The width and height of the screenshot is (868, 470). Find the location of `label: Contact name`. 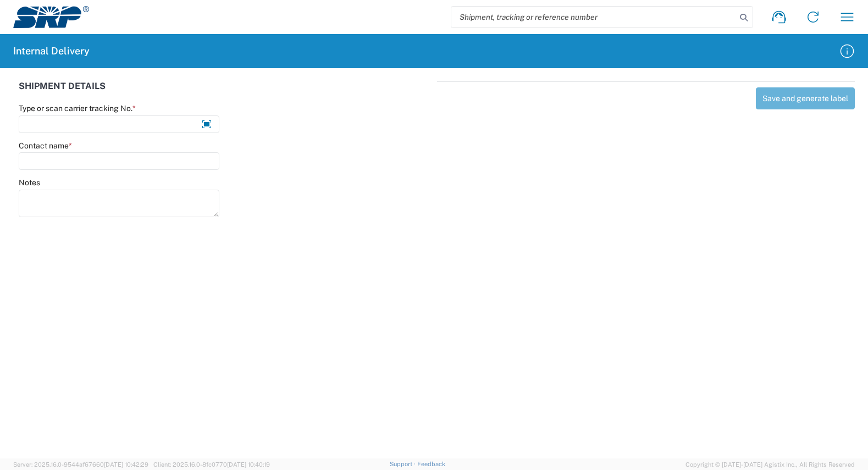

label: Contact name is located at coordinates (45, 145).